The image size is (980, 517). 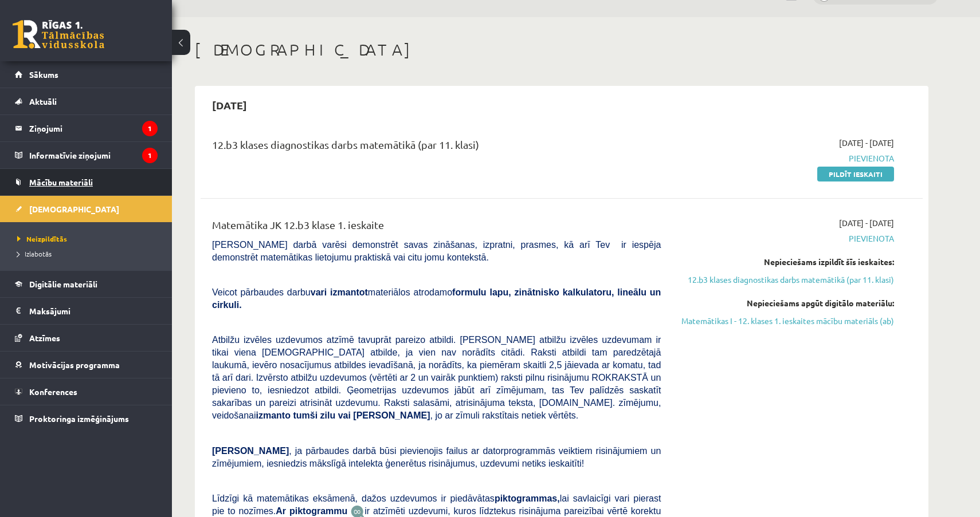 I want to click on b: Ar piktogrammu, so click(x=311, y=511).